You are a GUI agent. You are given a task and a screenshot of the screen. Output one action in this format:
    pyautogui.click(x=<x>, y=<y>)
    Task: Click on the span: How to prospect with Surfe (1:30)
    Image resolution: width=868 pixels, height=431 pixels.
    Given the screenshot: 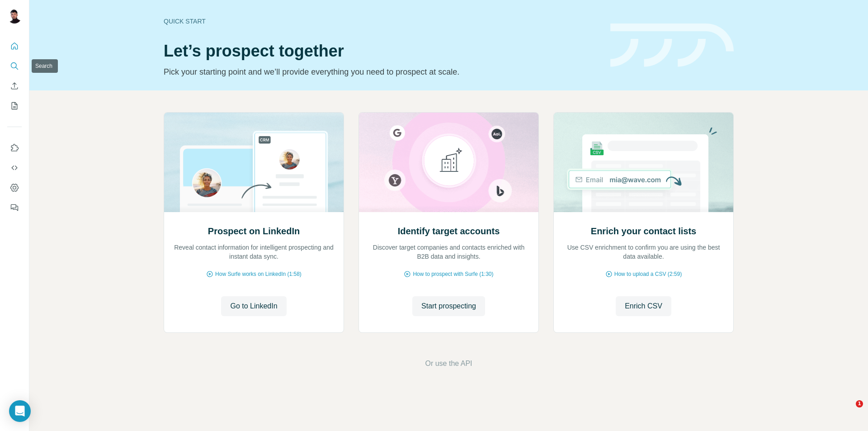 What is the action you would take?
    pyautogui.click(x=453, y=274)
    